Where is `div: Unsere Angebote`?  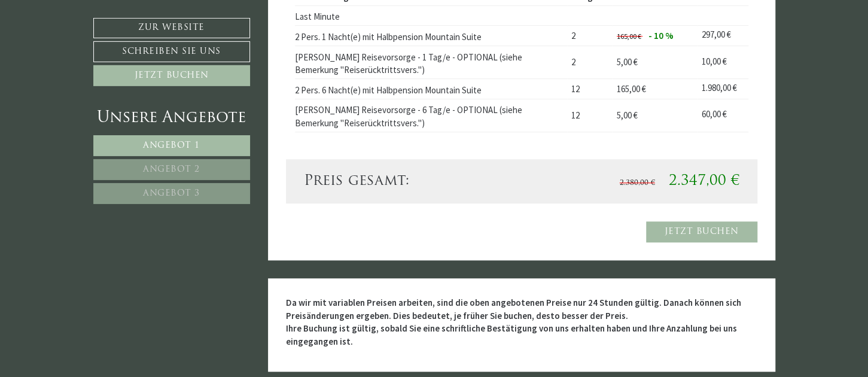
div: Unsere Angebote is located at coordinates (172, 117).